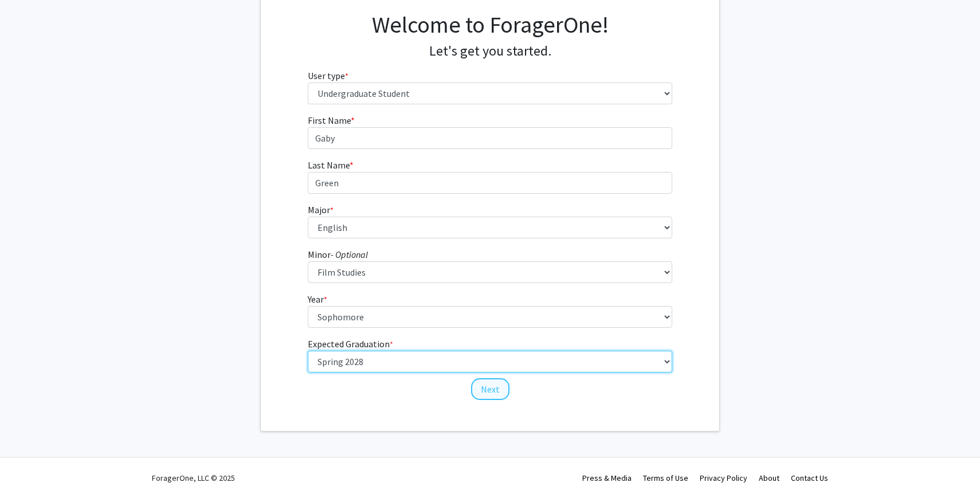 The height and width of the screenshot is (498, 980). Describe the element at coordinates (328, 76) in the screenshot. I see `label: User type` at that location.